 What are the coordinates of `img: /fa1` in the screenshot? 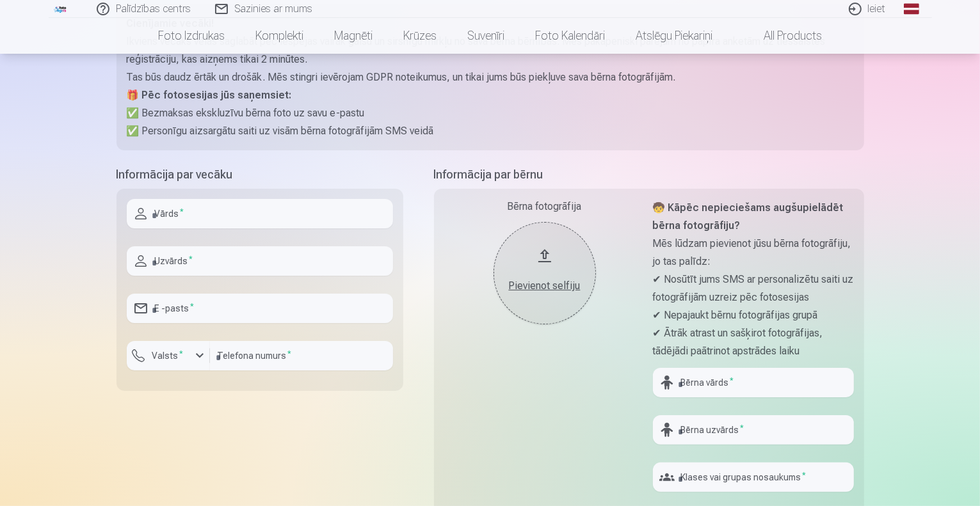 It's located at (61, 9).